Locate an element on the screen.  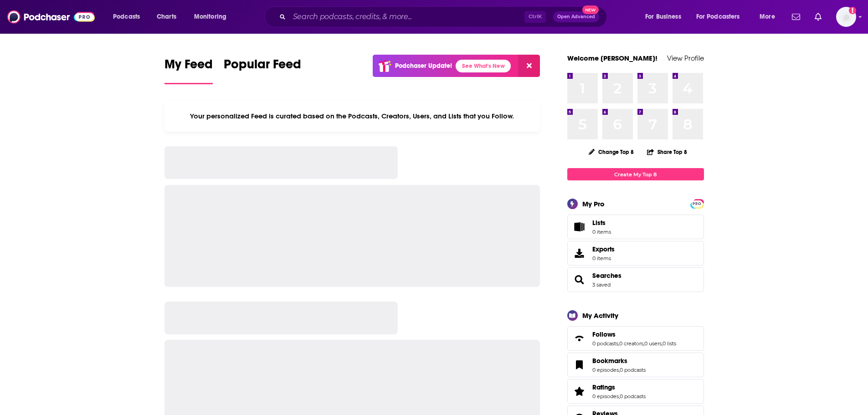
a: Charts is located at coordinates (167, 17).